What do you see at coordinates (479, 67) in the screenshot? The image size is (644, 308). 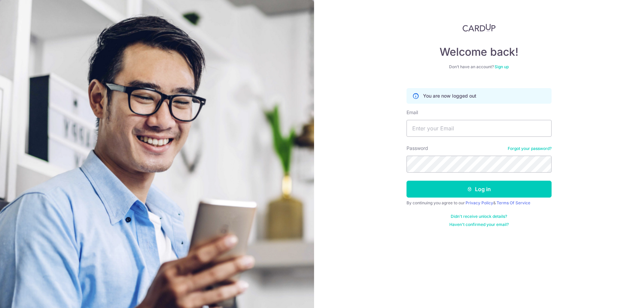 I see `div: Don’t have an account?` at bounding box center [479, 67].